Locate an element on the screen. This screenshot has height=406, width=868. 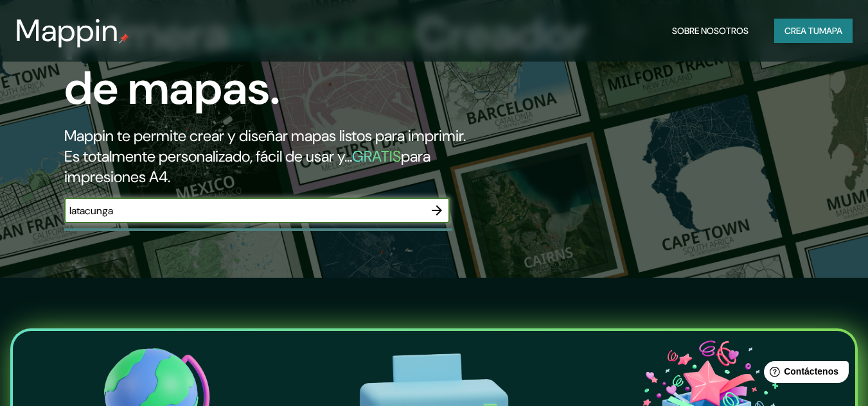
button: Sobre nosotros is located at coordinates (709, 31).